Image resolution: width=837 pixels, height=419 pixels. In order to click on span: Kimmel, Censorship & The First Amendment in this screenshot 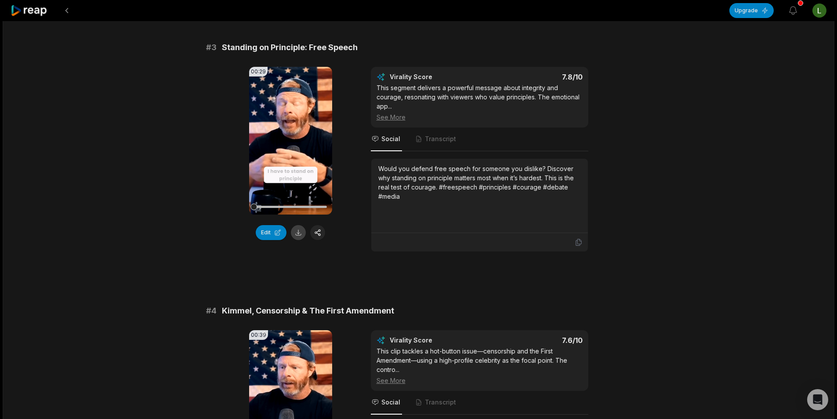, I will do `click(308, 311)`.